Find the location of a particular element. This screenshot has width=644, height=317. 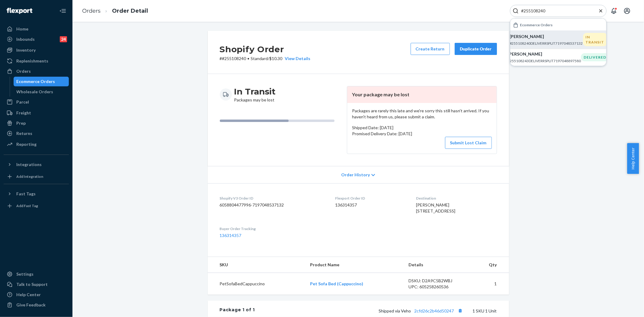

button: Open account menu is located at coordinates (627, 11).